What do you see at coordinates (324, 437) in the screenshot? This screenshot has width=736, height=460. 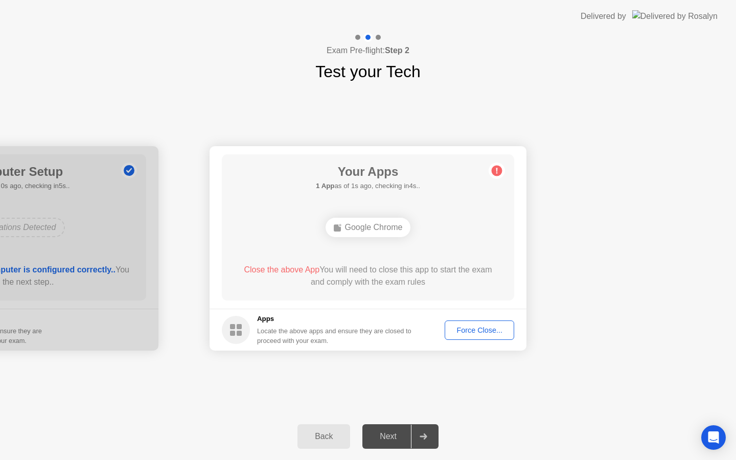 I see `button: Back` at bounding box center [324, 437].